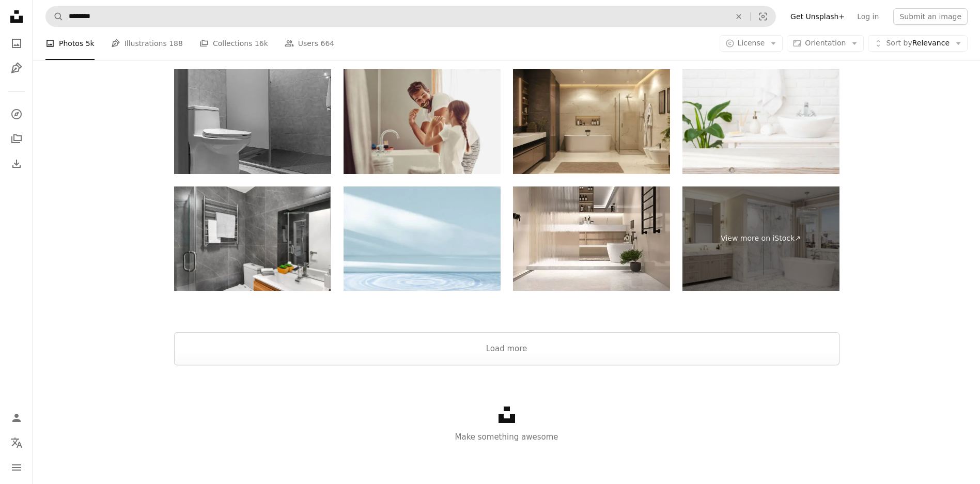 Image resolution: width=980 pixels, height=484 pixels. What do you see at coordinates (738, 16) in the screenshot?
I see `button: Clear` at bounding box center [738, 16].